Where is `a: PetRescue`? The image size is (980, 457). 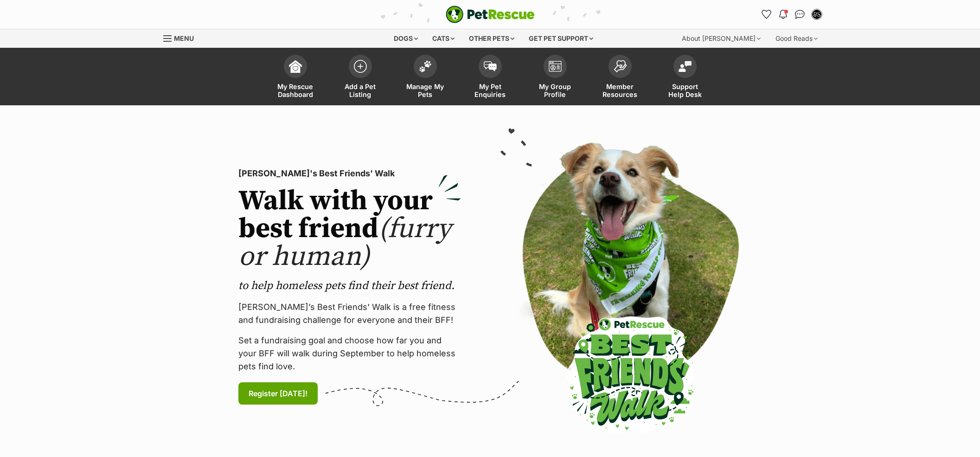 a: PetRescue is located at coordinates (490, 14).